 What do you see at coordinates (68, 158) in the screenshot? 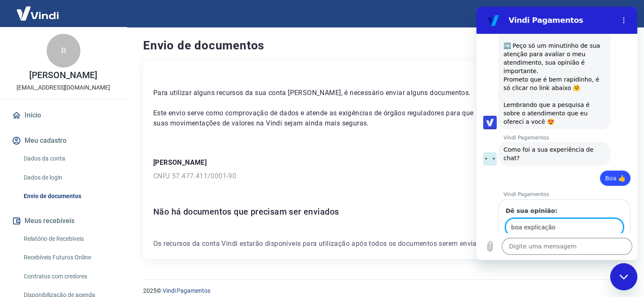
I see `a: Dados da conta` at bounding box center [68, 158].